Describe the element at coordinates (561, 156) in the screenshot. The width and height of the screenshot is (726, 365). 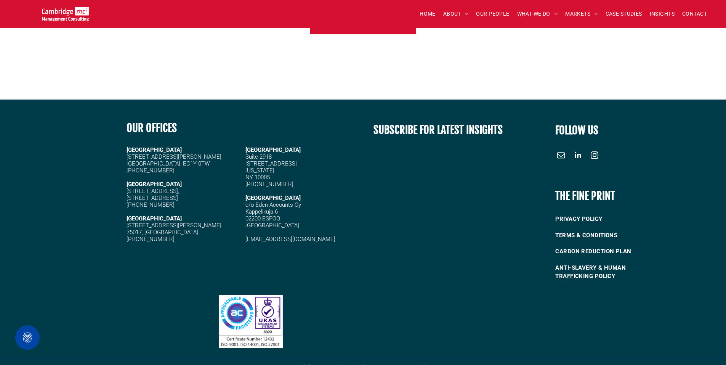
I see `a: email` at that location.